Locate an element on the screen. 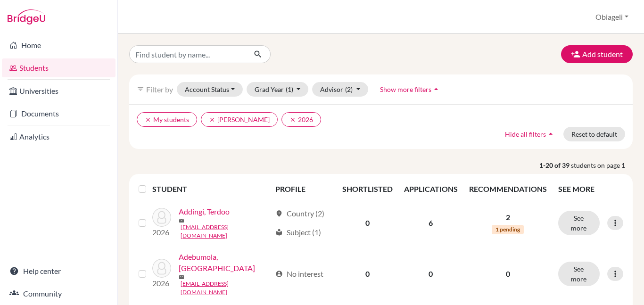  span: (1) is located at coordinates (289, 89).